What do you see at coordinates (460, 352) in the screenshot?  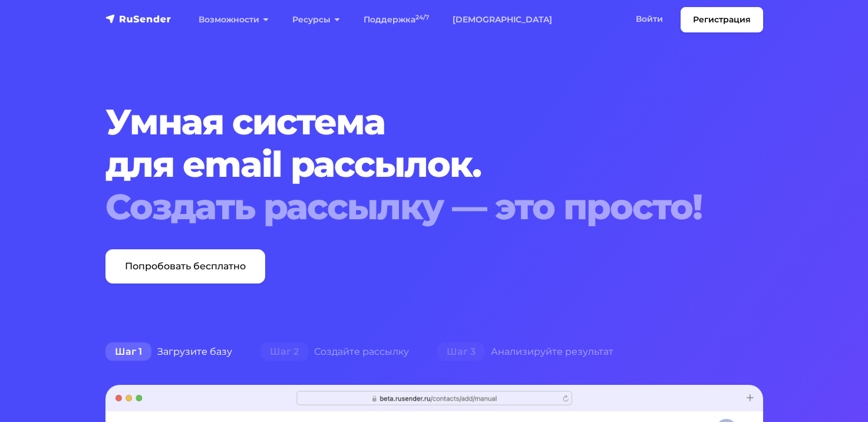 I see `span: Шаг 3` at bounding box center [460, 352].